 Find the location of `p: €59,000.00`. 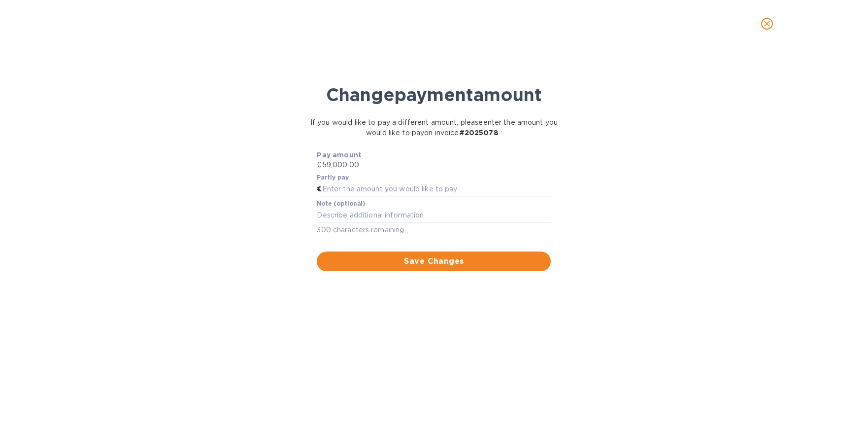

p: €59,000.00 is located at coordinates (434, 164).